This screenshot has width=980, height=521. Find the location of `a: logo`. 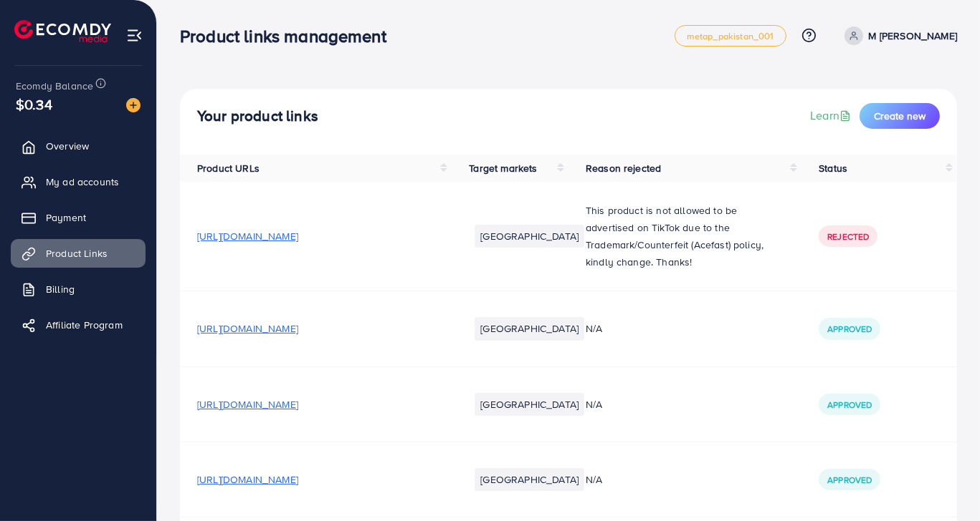

a: logo is located at coordinates (63, 30).